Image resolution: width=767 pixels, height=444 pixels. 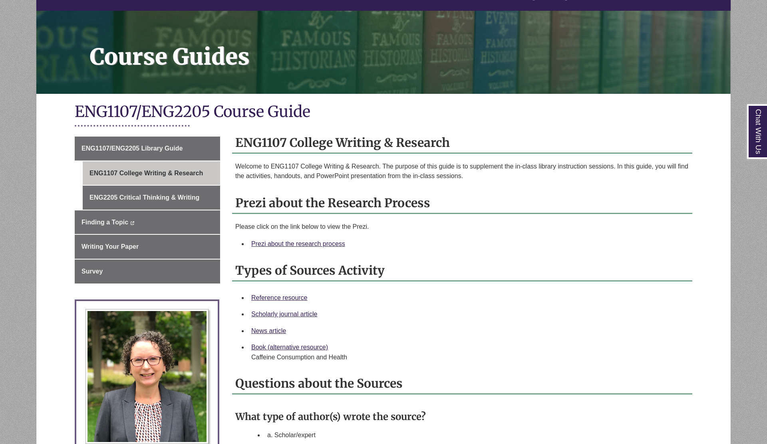 What do you see at coordinates (298, 244) in the screenshot?
I see `a: Prezi about the research process` at bounding box center [298, 244].